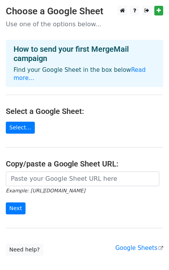 This screenshot has width=169, height=270. Describe the element at coordinates (84, 74) in the screenshot. I see `p: Find your Google Sheet in the box below` at that location.